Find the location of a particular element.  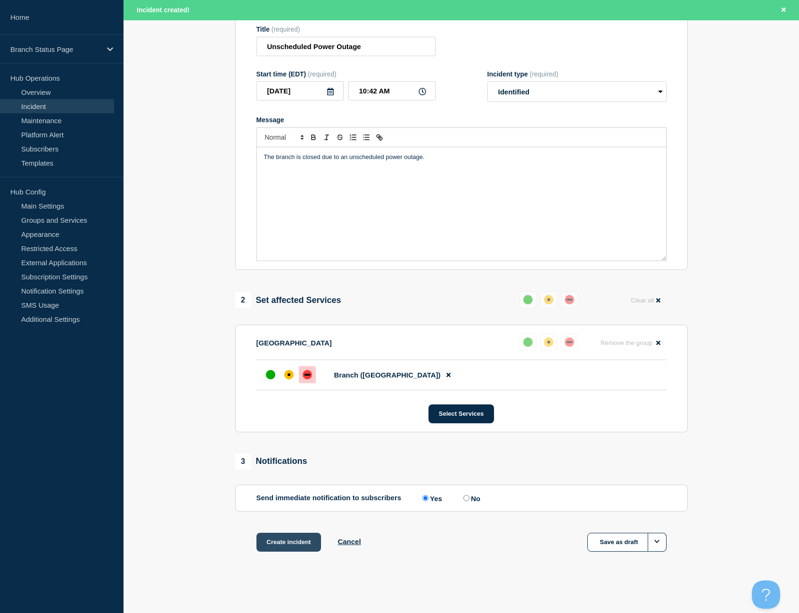

label: Yes is located at coordinates (431, 498).